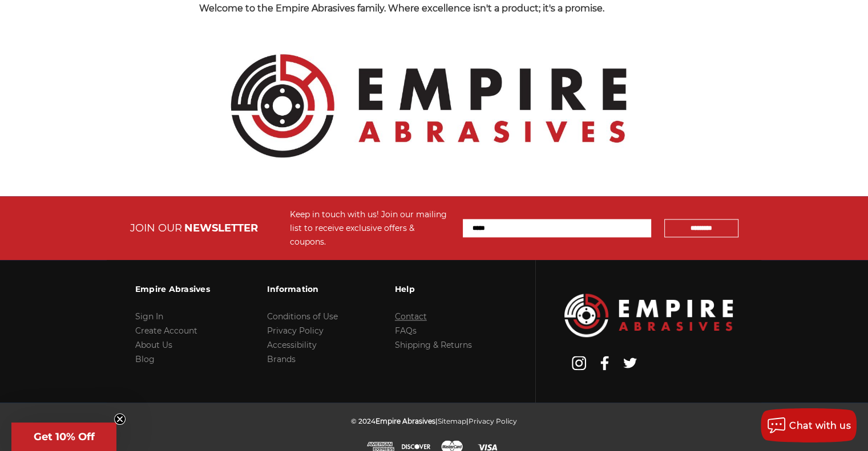 The width and height of the screenshot is (868, 451). I want to click on div: Get 10% OffClose teaser, so click(64, 437).